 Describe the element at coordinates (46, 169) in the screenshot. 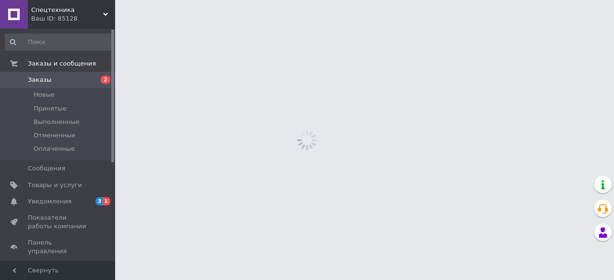

I see `span: Сообщения` at that location.